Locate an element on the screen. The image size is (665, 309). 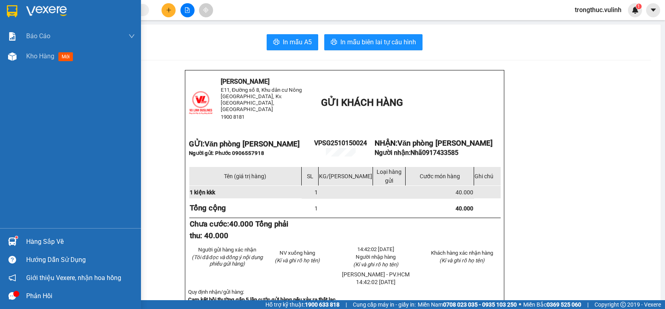
div: Hướng dẫn sử dụng is located at coordinates (81, 260).